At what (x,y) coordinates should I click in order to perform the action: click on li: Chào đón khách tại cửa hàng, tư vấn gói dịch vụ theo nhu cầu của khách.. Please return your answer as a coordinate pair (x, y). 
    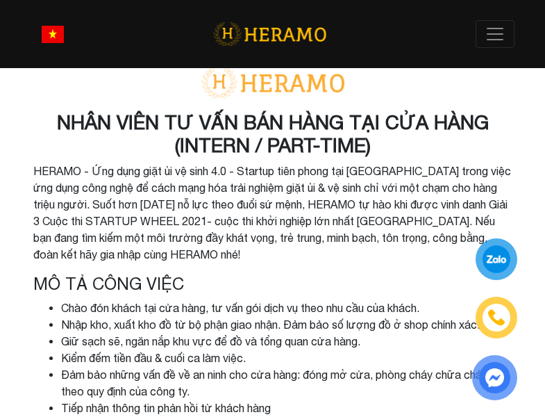
    Looking at the image, I should click on (287, 308).